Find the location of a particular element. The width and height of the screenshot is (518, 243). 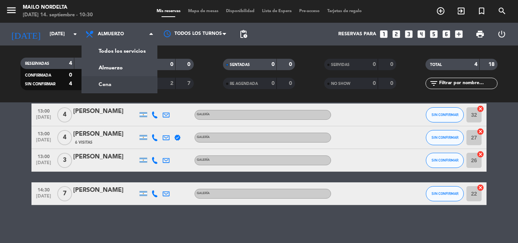

i: turned_in_not is located at coordinates (482, 11).